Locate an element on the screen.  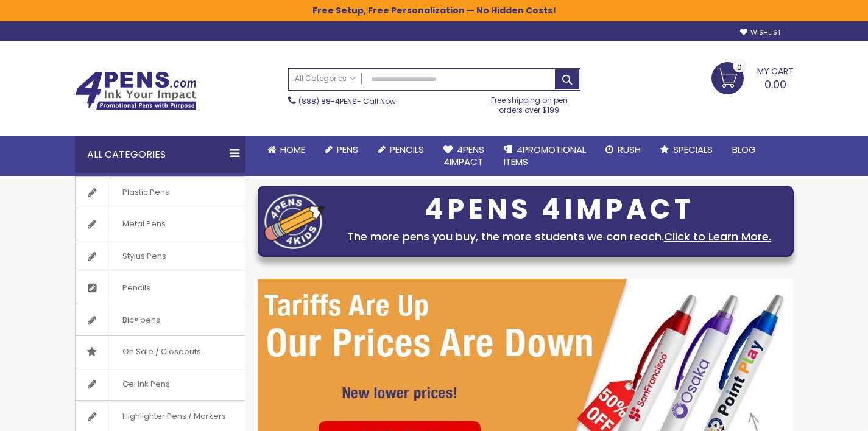
a: Specials is located at coordinates (687, 149).